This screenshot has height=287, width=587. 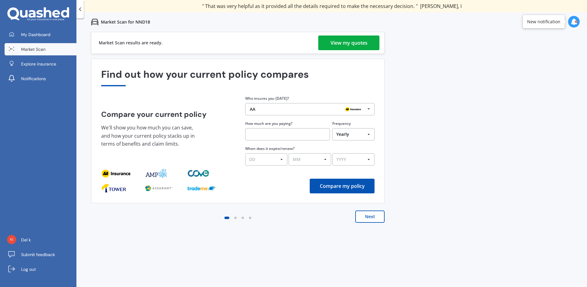 I want to click on label: How much are you paying?, so click(x=269, y=123).